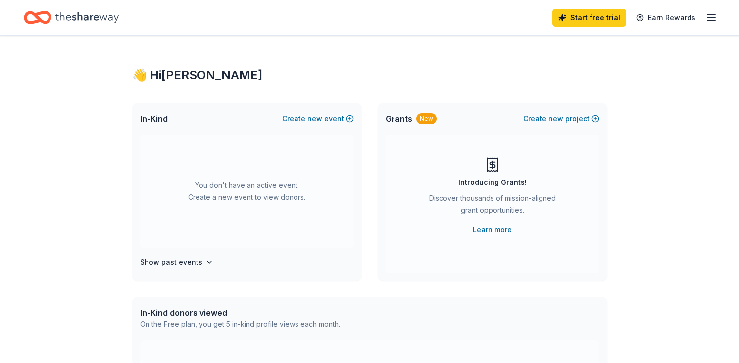 This screenshot has width=739, height=363. What do you see at coordinates (492, 230) in the screenshot?
I see `a: Learn more` at bounding box center [492, 230].